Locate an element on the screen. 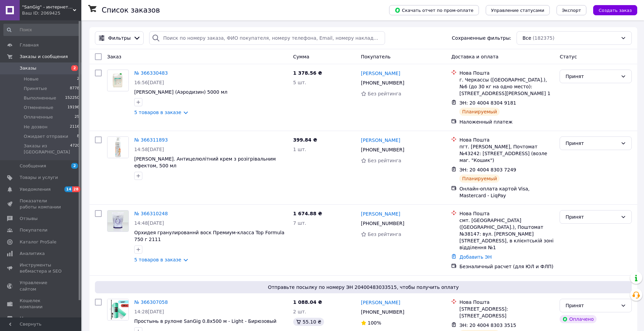  span: 100% is located at coordinates (375, 323).